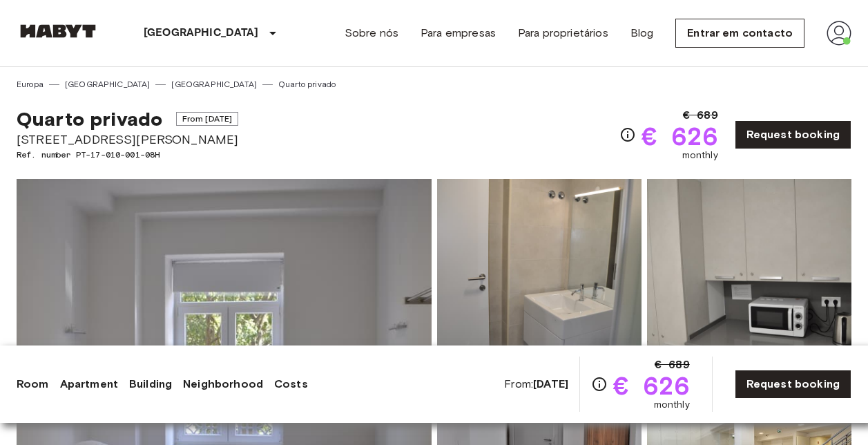 The image size is (868, 445). Describe the element at coordinates (372, 33) in the screenshot. I see `a: Sobre nós` at that location.